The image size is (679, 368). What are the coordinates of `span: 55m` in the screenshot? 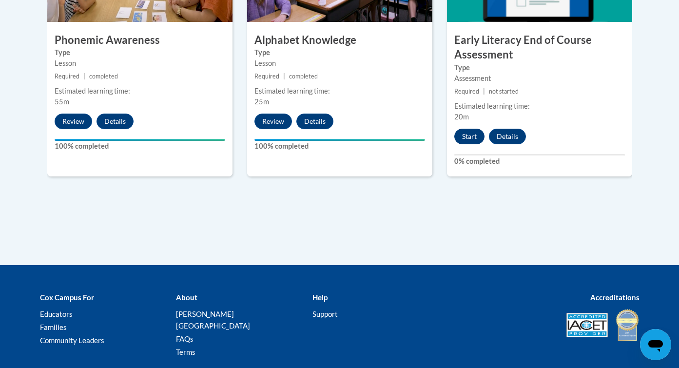 It's located at (62, 101).